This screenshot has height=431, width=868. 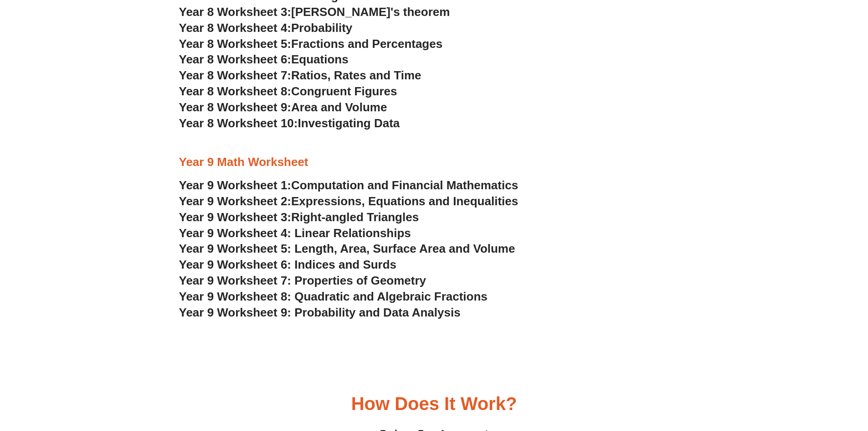 What do you see at coordinates (235, 75) in the screenshot?
I see `span: Year 8 Worksheet 7:` at bounding box center [235, 75].